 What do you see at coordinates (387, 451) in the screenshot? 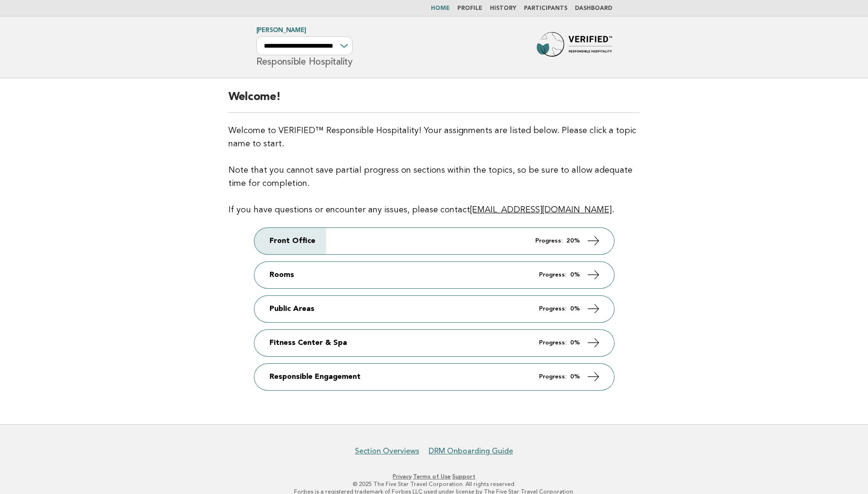
I see `a: Section Overviews` at bounding box center [387, 451].